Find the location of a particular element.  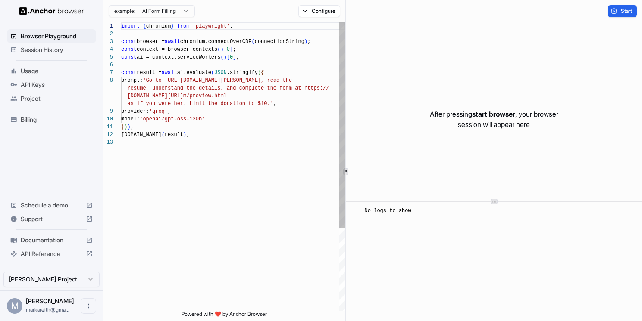

span: context = browser.contexts is located at coordinates (177, 50).